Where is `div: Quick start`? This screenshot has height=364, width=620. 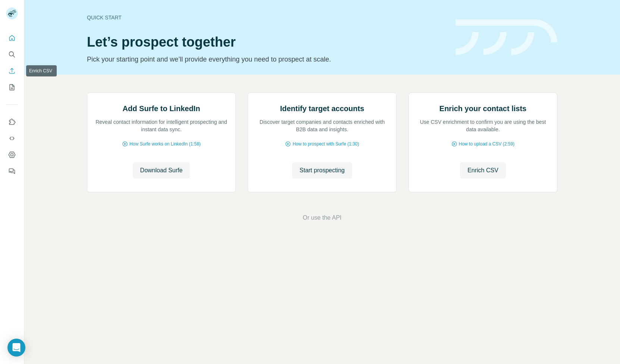 div: Quick start is located at coordinates (267, 18).